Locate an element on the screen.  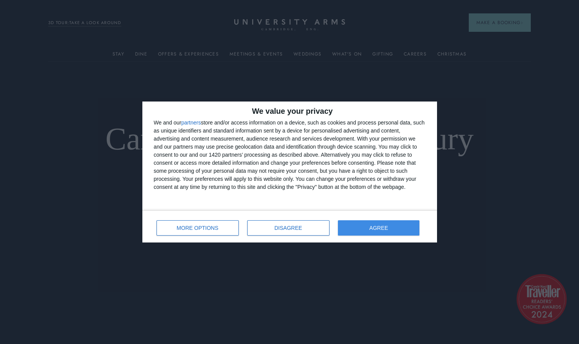
span: DISAGREE is located at coordinates (288, 228).